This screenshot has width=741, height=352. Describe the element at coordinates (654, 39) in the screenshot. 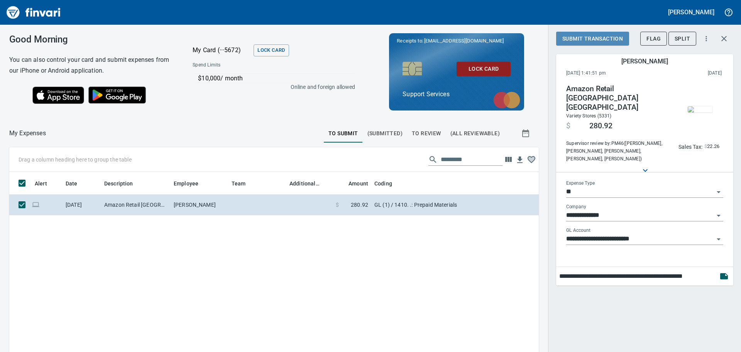

I see `span: Flag` at that location.